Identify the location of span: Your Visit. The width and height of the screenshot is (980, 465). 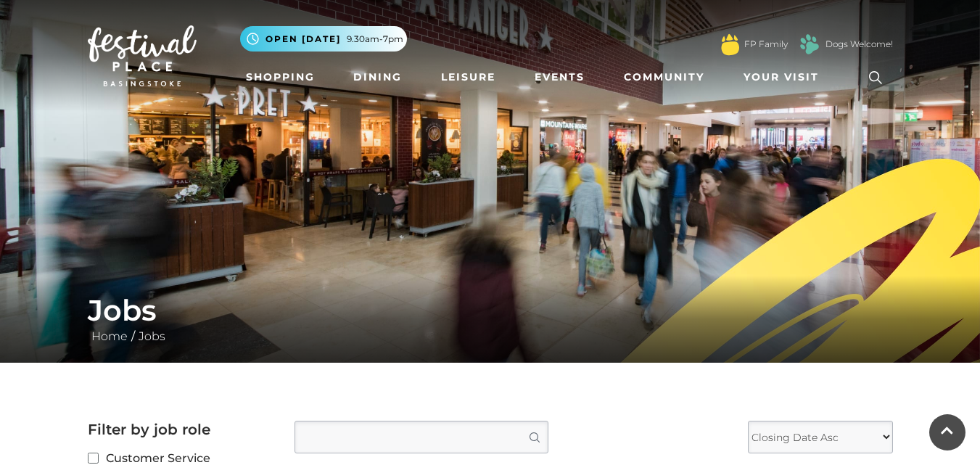
(781, 77).